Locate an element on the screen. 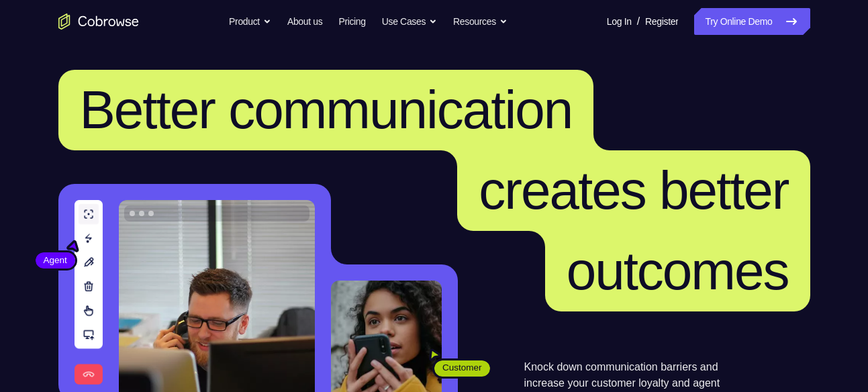 The width and height of the screenshot is (868, 392). span: Better communication is located at coordinates (326, 110).